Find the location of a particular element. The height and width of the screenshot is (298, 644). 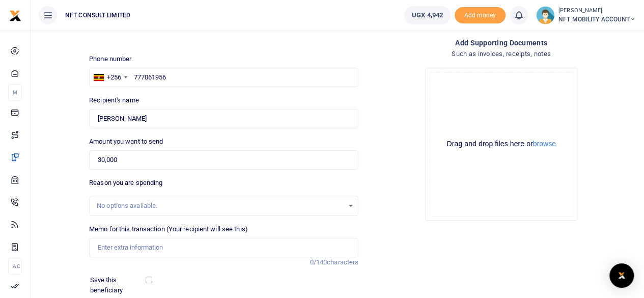

div: File Uploader is located at coordinates (502, 144).